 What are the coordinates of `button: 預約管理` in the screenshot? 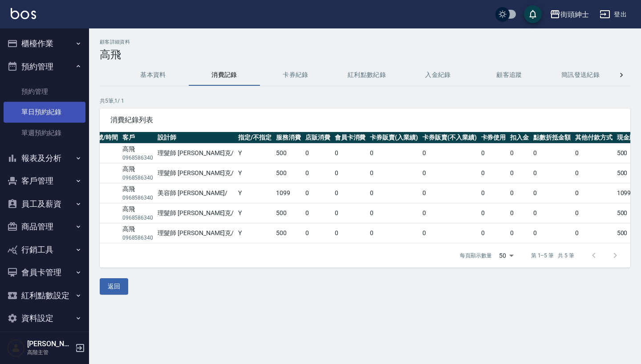 It's located at (45, 67).